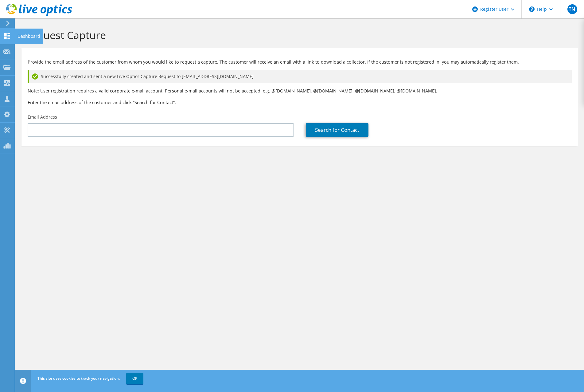 This screenshot has height=392, width=584. What do you see at coordinates (29, 36) in the screenshot?
I see `div: Dashboard` at bounding box center [29, 36].